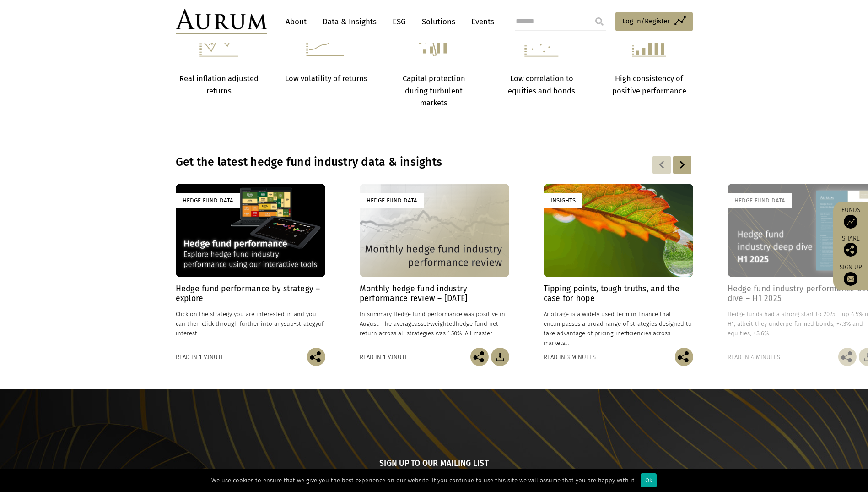 This screenshot has width=868, height=492. I want to click on a: Log in/Register, so click(653, 21).